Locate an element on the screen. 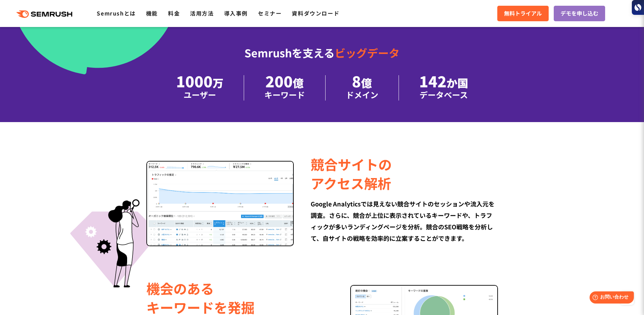  div: Semrushを支える is located at coordinates (322, 58).